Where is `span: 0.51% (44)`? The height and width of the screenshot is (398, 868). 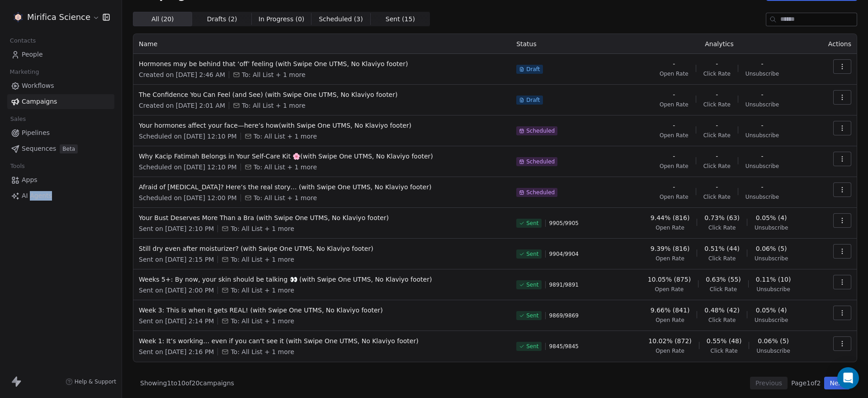 span: 0.51% (44) is located at coordinates (722, 249).